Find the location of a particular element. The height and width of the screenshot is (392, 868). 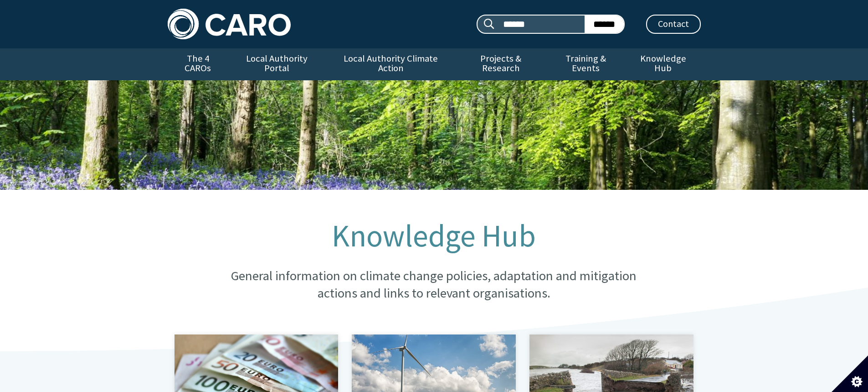

img: Caro logo is located at coordinates (229, 23).